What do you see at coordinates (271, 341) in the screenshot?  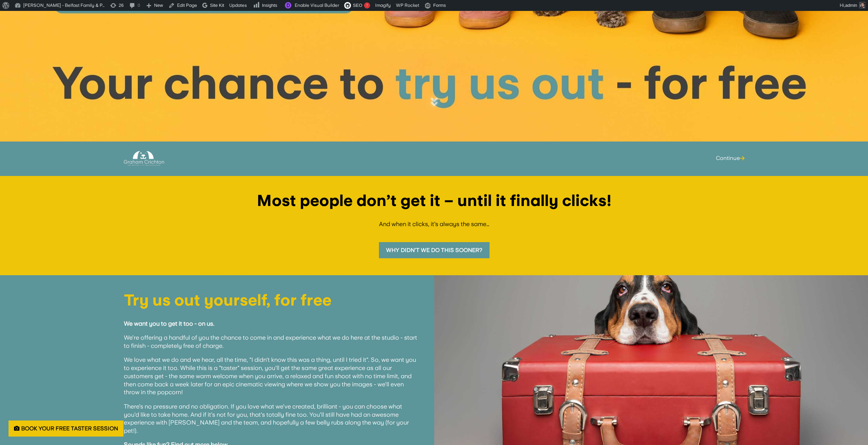 I see `span: We’re offering a handful of you the chance to come in and experience what we do here at the studi...` at bounding box center [271, 341].